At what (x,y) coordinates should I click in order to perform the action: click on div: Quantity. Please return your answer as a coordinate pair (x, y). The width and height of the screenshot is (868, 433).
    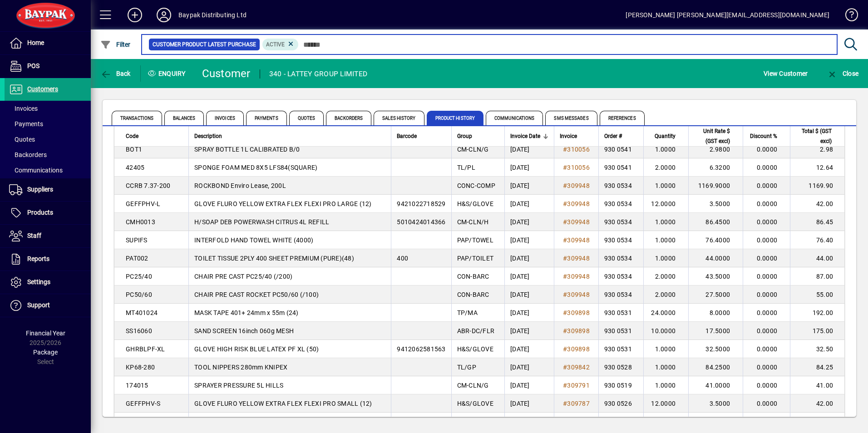
    Looking at the image, I should click on (667, 136).